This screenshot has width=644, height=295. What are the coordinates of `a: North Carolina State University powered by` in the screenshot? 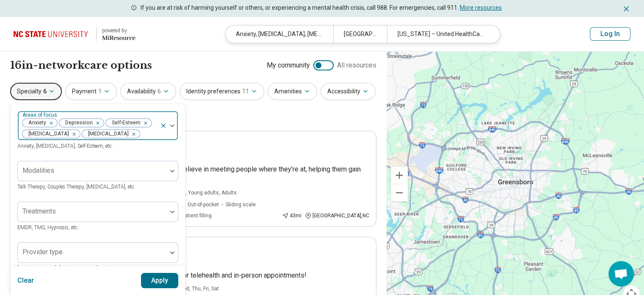 It's located at (74, 34).